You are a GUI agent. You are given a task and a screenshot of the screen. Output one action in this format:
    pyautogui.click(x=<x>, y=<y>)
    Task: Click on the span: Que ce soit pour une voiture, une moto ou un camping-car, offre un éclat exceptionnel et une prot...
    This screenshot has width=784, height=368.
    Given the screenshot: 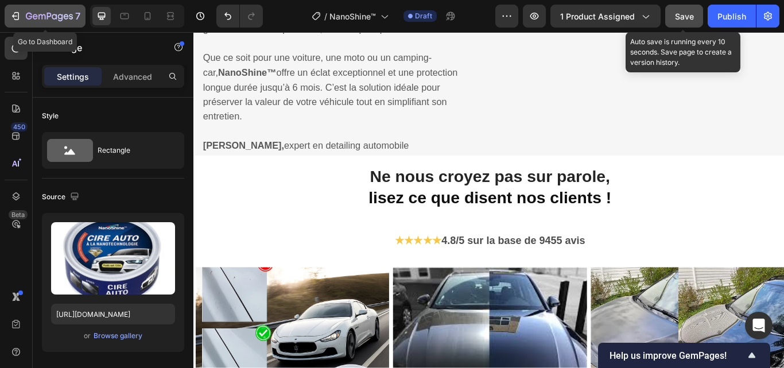 What is the action you would take?
    pyautogui.click(x=159, y=64)
    